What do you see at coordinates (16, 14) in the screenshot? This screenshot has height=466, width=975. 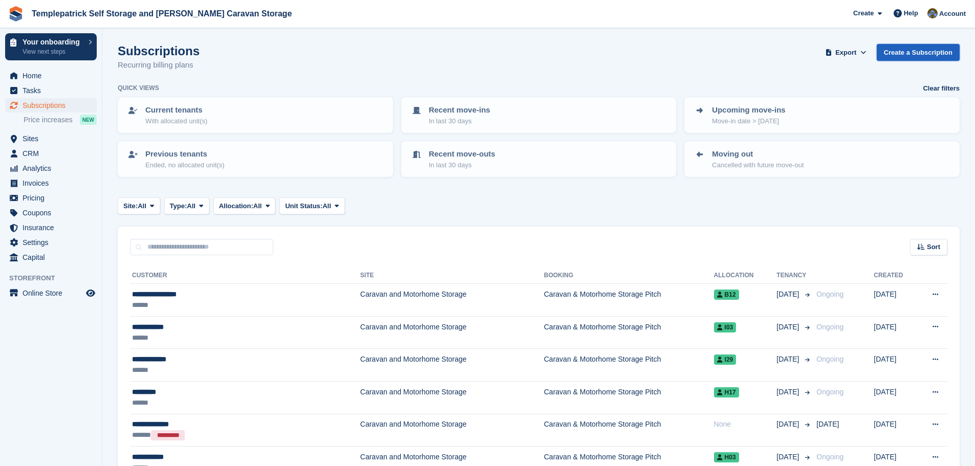 I see `img: stora-icon-8386f47178a22dfd0bd8f6a31ec36ba5ce8667c1dd55bd0f319d3a0aa187defe.svg` at bounding box center [16, 14].